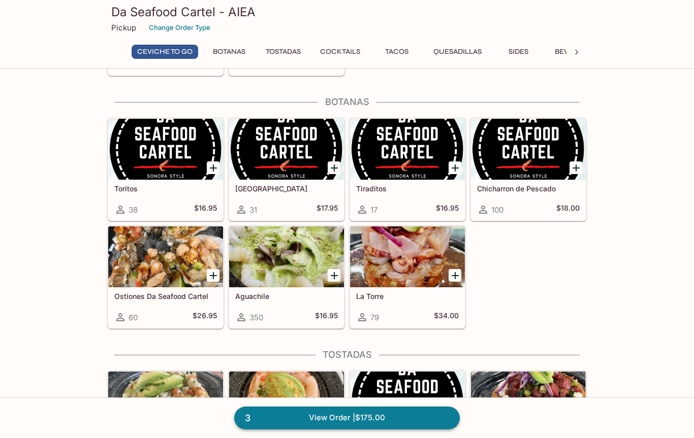 The image size is (694, 438). Describe the element at coordinates (133, 210) in the screenshot. I see `span: 38` at that location.